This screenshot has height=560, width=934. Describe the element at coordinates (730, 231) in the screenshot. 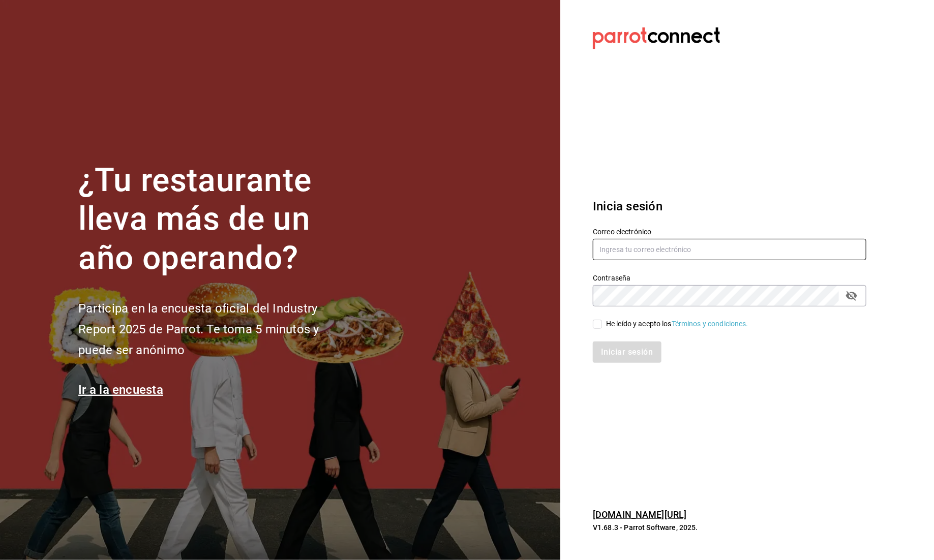

I see `label: Correo electrónico` at that location.